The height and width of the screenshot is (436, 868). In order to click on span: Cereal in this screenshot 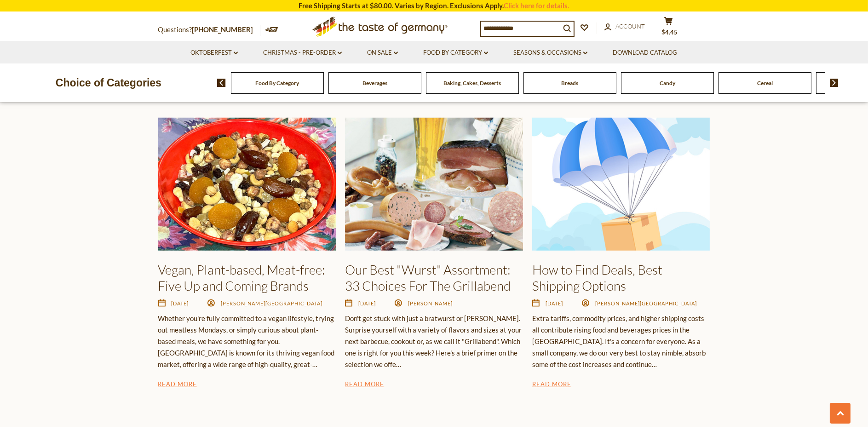, I will do `click(765, 83)`.